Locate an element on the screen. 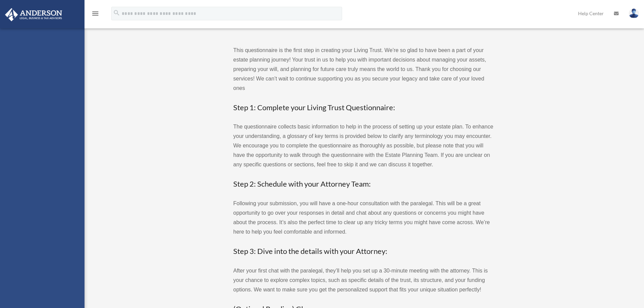 Image resolution: width=644 pixels, height=308 pixels. p: The questionnaire collects basic information to help in the process of setting up your estate pla... is located at coordinates (363, 146).